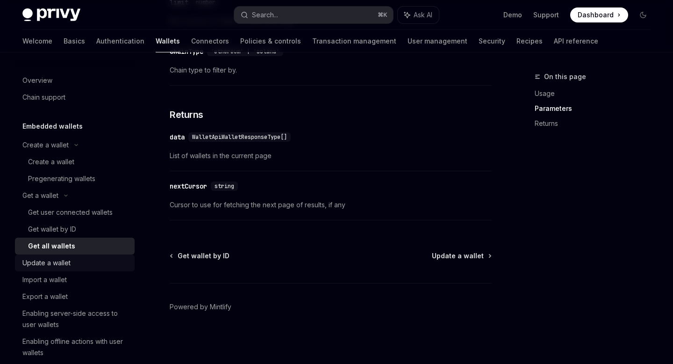 The height and width of the screenshot is (364, 673). What do you see at coordinates (565, 77) in the screenshot?
I see `span: On this page` at bounding box center [565, 77].